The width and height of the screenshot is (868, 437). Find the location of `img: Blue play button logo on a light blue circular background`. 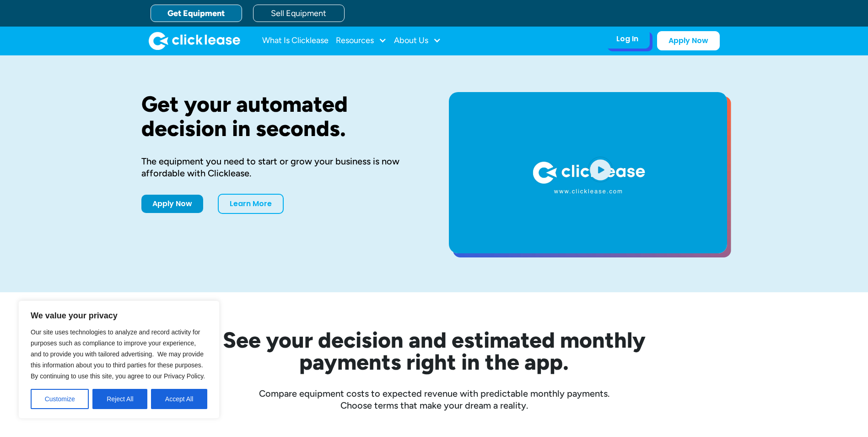

img: Blue play button logo on a light blue circular background is located at coordinates (601, 170).